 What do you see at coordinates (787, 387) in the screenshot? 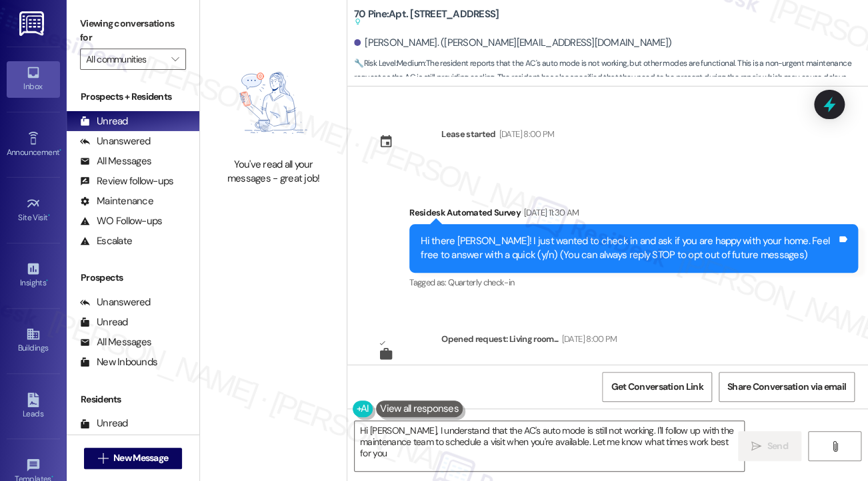
I see `span: Share Conversation via email` at bounding box center [787, 387].